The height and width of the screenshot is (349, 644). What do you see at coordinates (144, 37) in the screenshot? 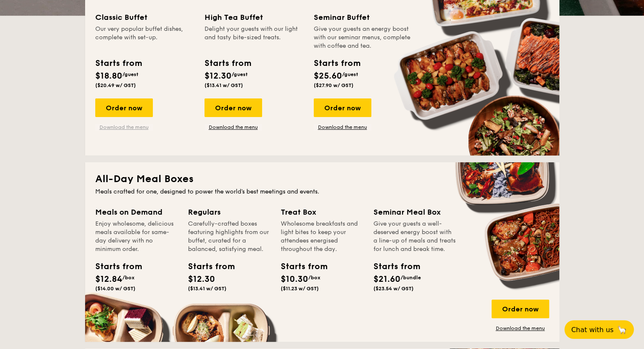
I see `div: Our very popular buffet dishes, complete with set-up.` at bounding box center [144, 37].